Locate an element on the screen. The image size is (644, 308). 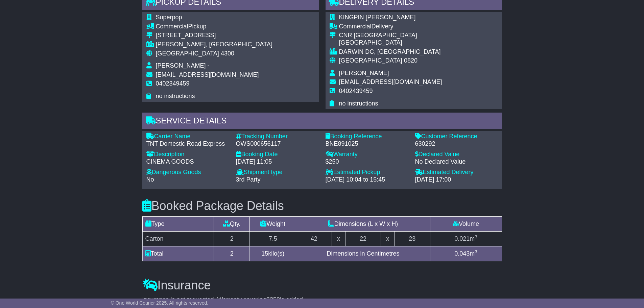
span: Superpop is located at coordinates (169, 17).